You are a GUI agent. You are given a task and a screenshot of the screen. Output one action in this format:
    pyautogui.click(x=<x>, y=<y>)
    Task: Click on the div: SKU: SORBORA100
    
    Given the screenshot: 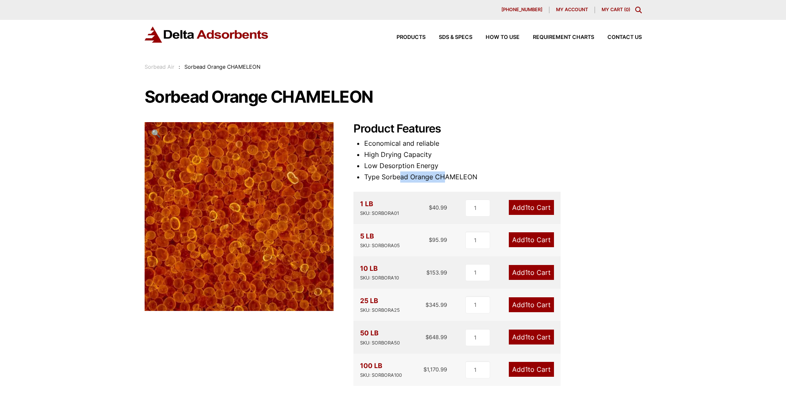 What is the action you would take?
    pyautogui.click(x=381, y=375)
    